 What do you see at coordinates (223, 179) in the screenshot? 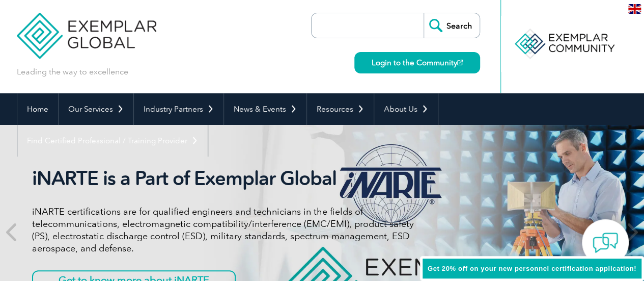
I see `h2: iNARTE is a Part of Exemplar Global` at bounding box center [223, 179].